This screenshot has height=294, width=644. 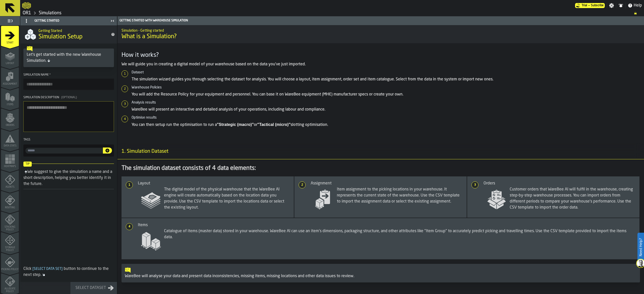 I want to click on h6: Optimise results, so click(x=385, y=118).